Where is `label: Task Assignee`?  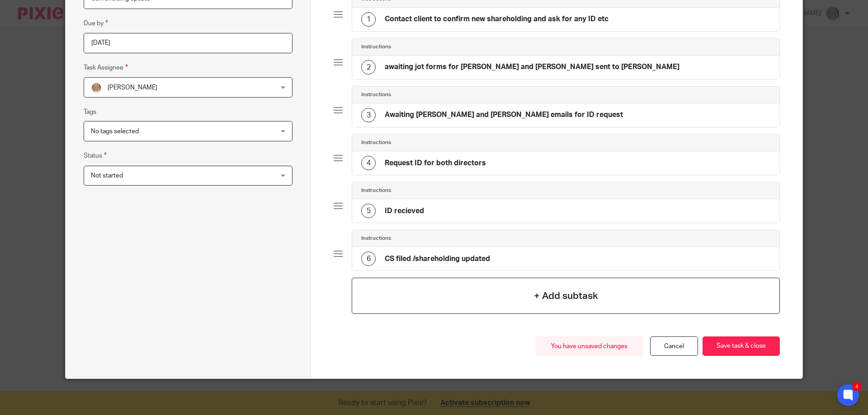 label: Task Assignee is located at coordinates (106, 67).